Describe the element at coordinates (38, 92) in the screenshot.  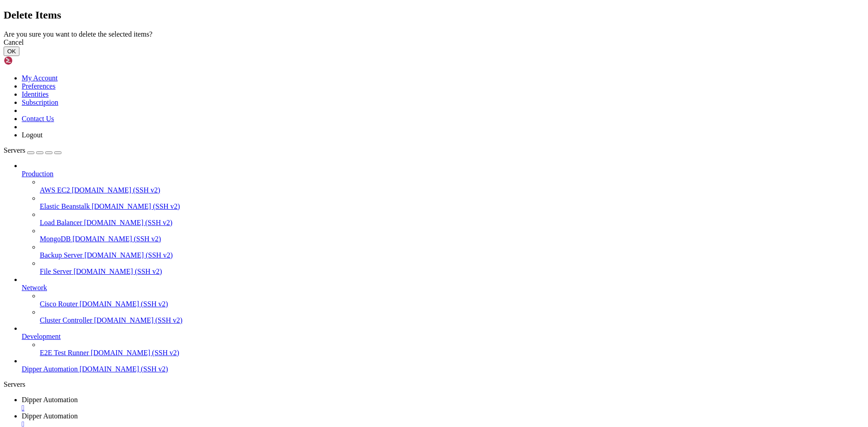
I see `span: ++oo+:`` at that location.